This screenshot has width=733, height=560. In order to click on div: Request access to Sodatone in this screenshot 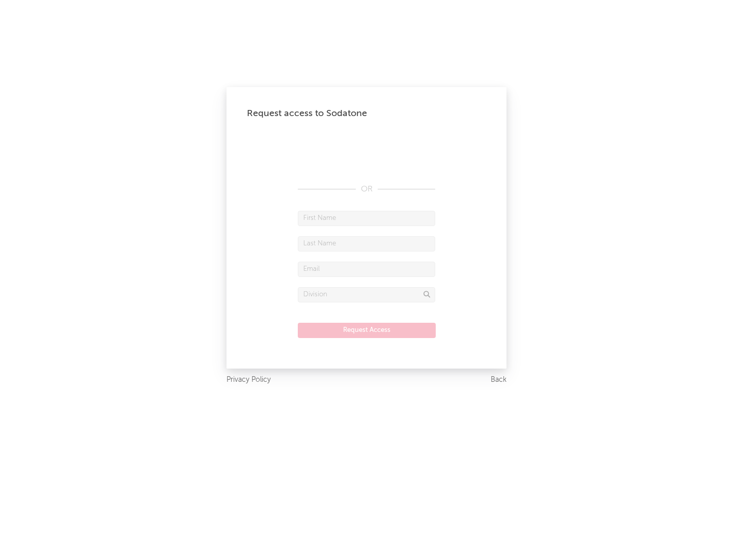, I will do `click(366, 114)`.